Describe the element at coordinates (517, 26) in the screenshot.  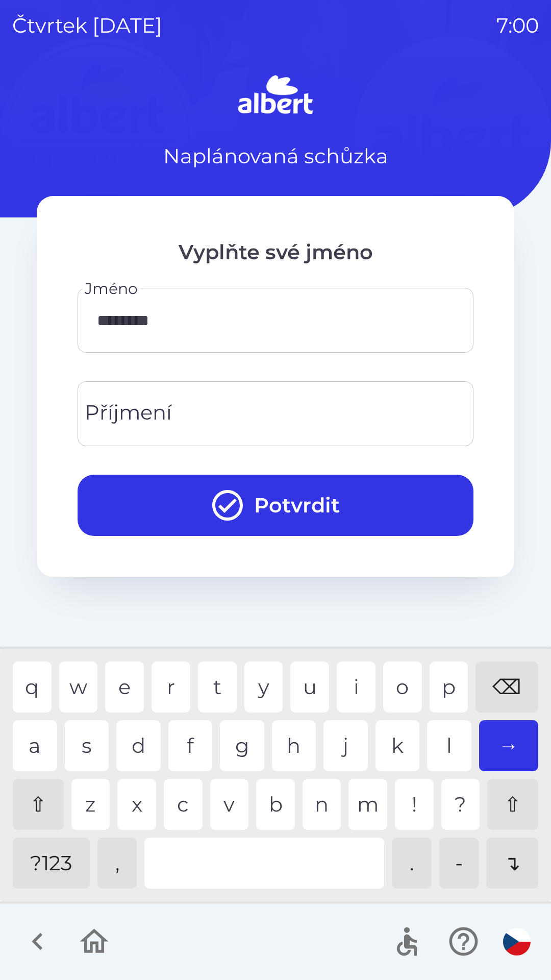
I see `p: 7:00` at that location.